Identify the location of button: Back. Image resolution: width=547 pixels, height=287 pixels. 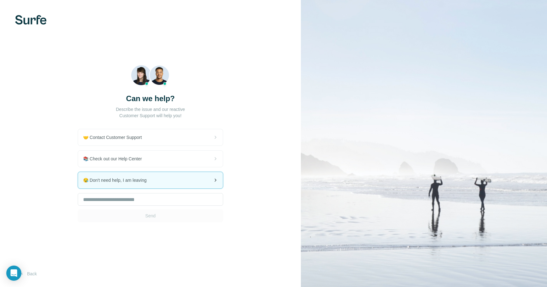
(28, 274).